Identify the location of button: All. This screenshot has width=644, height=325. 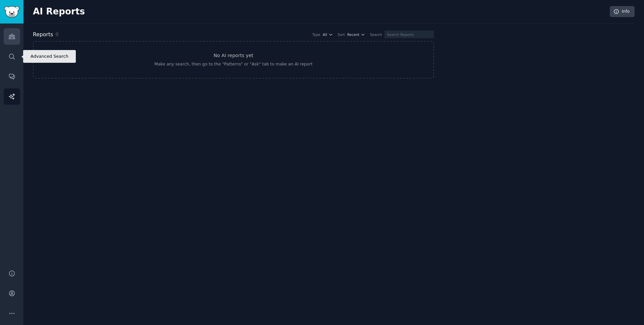
(328, 34).